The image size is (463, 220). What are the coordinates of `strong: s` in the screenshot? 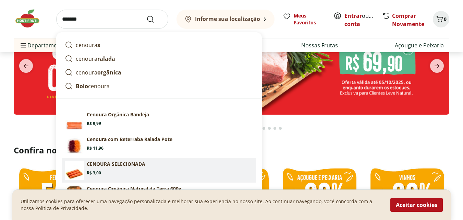 It's located at (99, 45).